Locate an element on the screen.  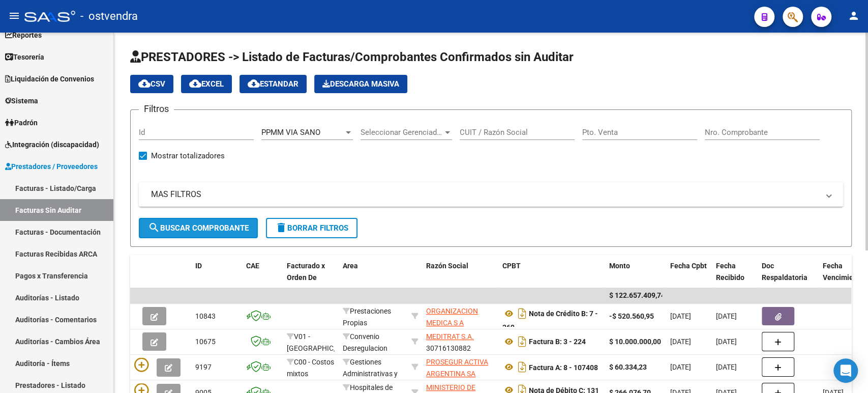
span: Buscar Comprobante is located at coordinates (198, 228).